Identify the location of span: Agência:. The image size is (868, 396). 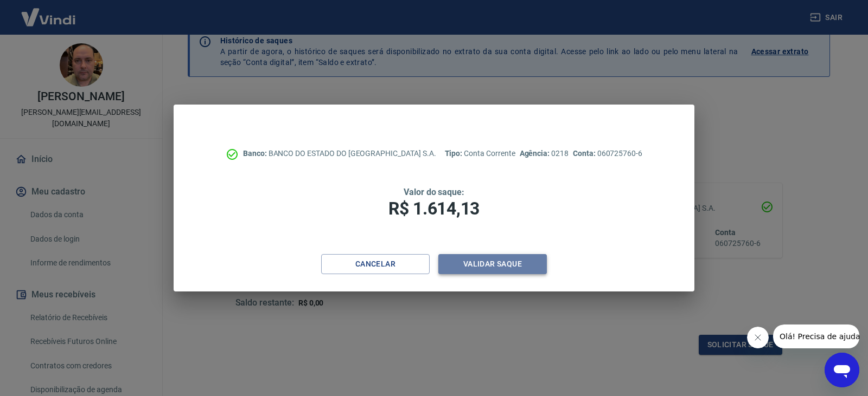
(536, 153).